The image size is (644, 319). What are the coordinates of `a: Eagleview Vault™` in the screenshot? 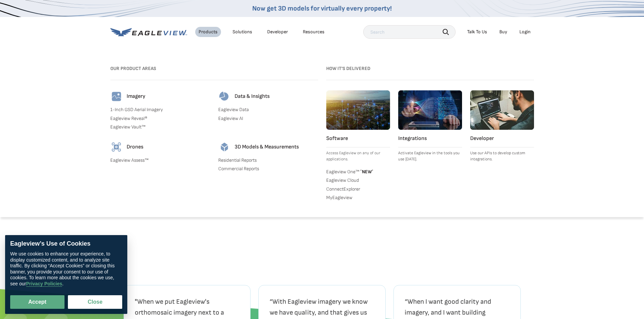 It's located at (160, 127).